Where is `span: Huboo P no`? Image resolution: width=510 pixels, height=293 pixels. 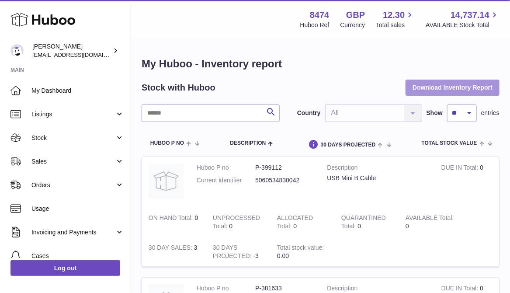
span: Huboo P no is located at coordinates (167, 143).